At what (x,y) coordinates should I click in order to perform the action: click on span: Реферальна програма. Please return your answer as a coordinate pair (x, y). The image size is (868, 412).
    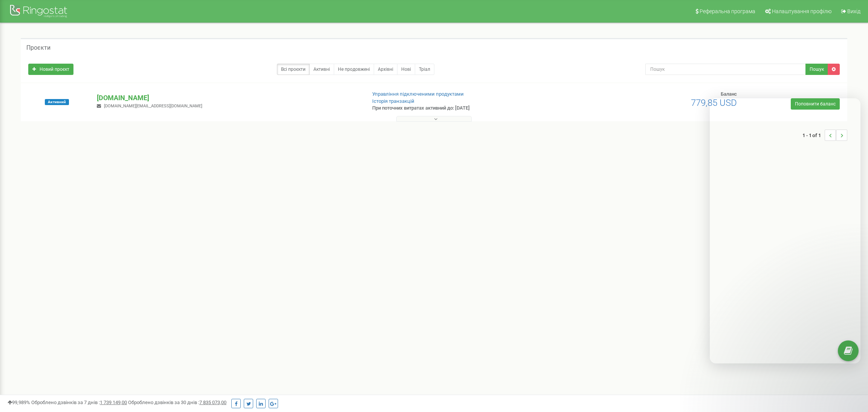
    Looking at the image, I should click on (728, 11).